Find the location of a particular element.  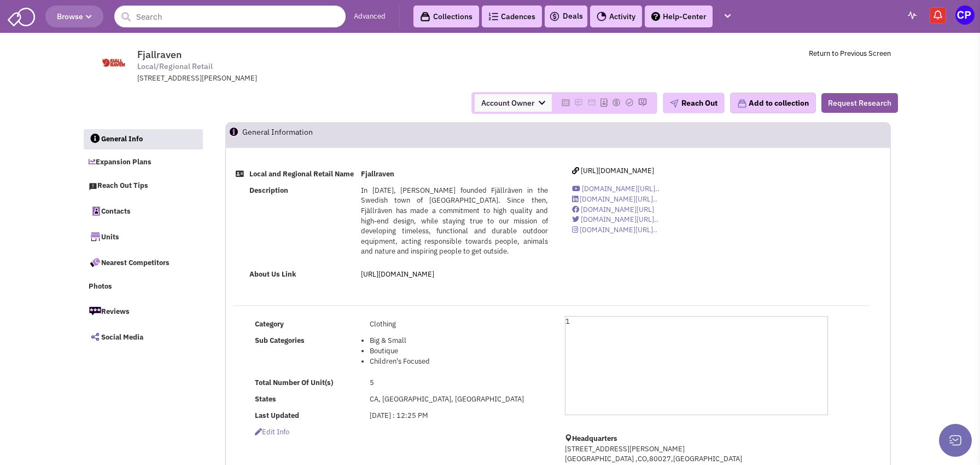

b: Headquarters is located at coordinates (595, 438).